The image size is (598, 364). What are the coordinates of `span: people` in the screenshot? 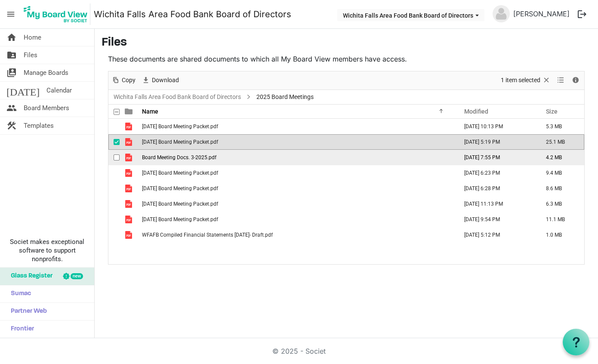 It's located at (12, 108).